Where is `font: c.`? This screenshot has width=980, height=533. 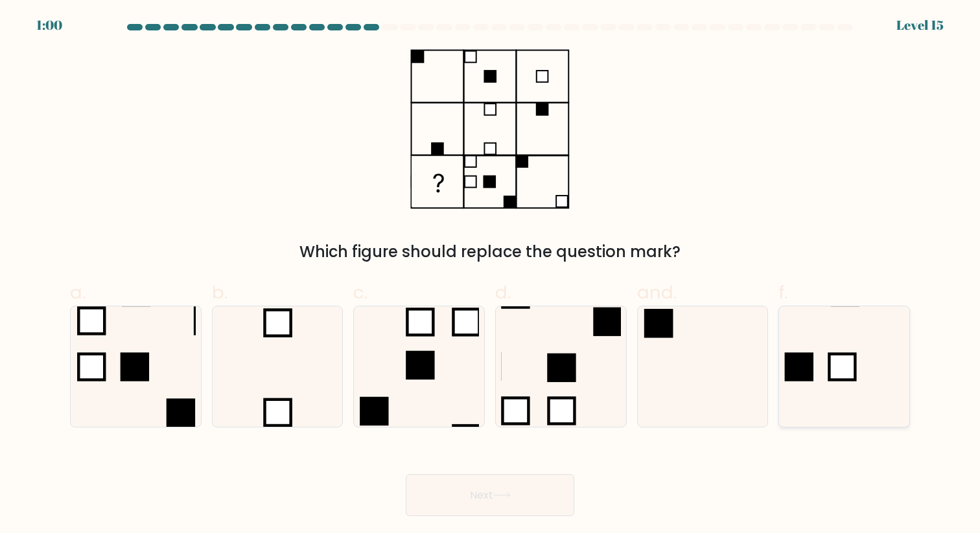 font: c. is located at coordinates (360, 292).